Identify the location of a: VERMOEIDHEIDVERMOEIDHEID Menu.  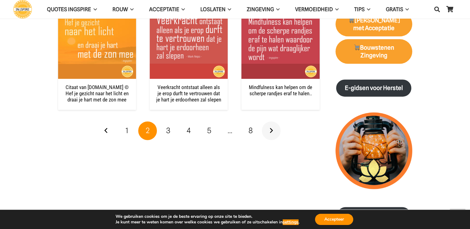
(317, 9).